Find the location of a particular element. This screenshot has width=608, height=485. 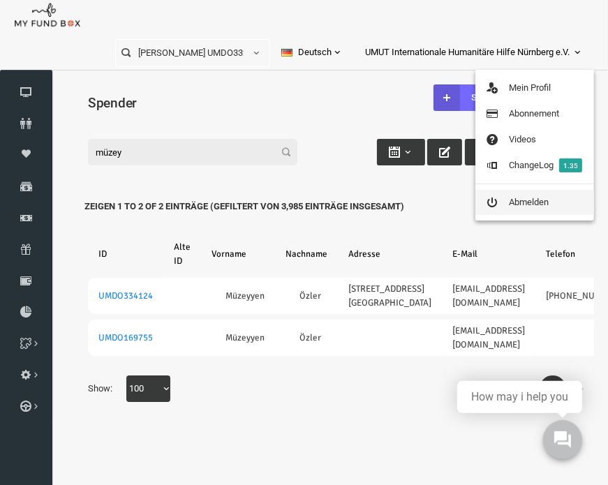

a: Deutsch is located at coordinates (312, 52).